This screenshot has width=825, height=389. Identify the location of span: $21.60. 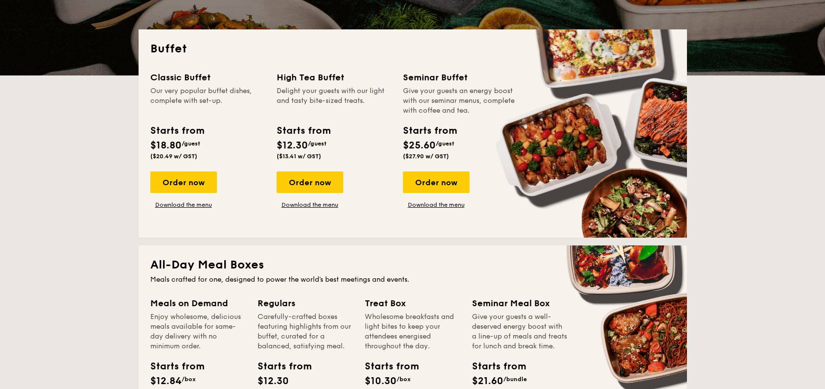
(488, 381).